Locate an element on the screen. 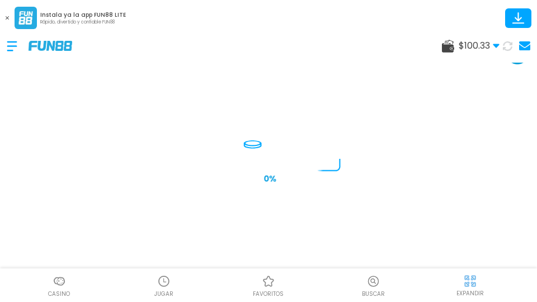  p: JUGAR is located at coordinates (164, 294).